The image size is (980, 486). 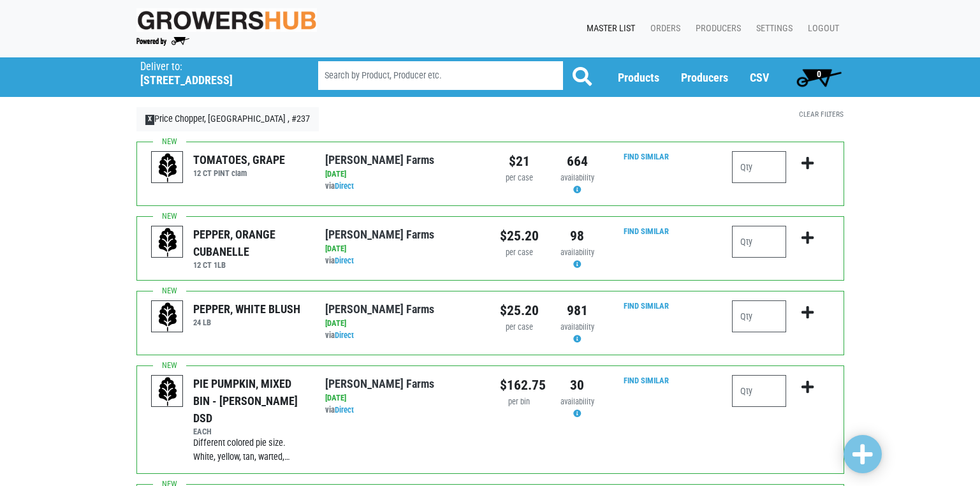 I want to click on img: original-fc7597fdc6adbb9d0e2ae620e786d1a2.jpg, so click(x=227, y=20).